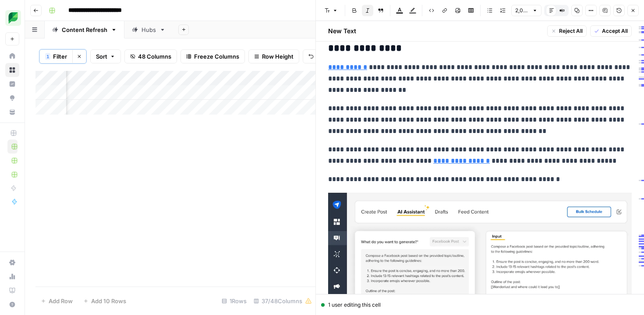 This screenshot has width=644, height=315. What do you see at coordinates (105, 57) in the screenshot?
I see `button: Sort` at bounding box center [105, 57].